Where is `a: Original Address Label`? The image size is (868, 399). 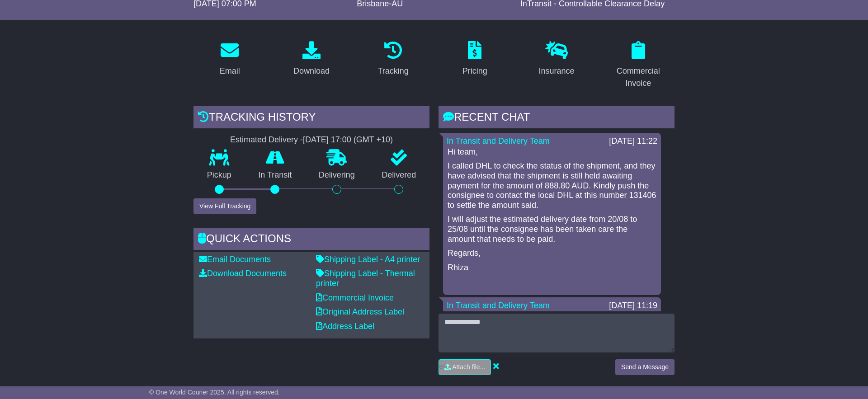 a: Original Address Label is located at coordinates (360, 312).